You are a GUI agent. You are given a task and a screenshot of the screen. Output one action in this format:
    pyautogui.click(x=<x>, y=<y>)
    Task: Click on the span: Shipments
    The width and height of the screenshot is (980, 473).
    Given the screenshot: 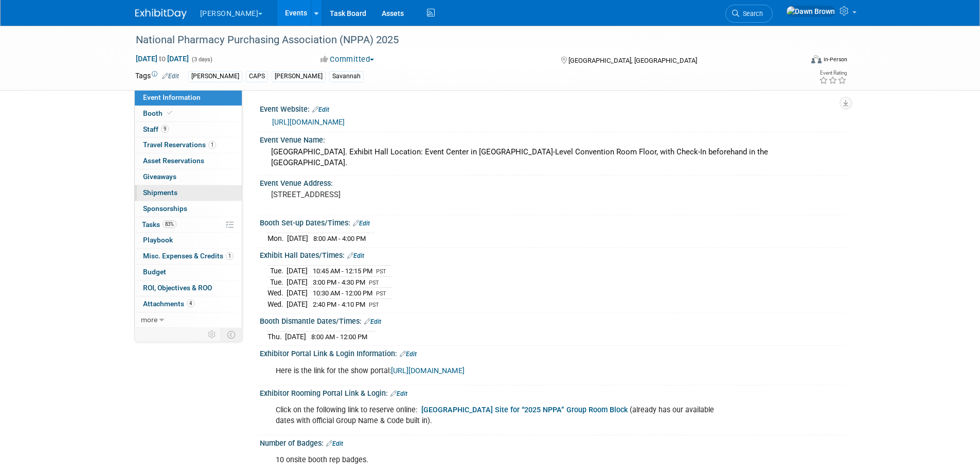 What is the action you would take?
    pyautogui.click(x=160, y=192)
    